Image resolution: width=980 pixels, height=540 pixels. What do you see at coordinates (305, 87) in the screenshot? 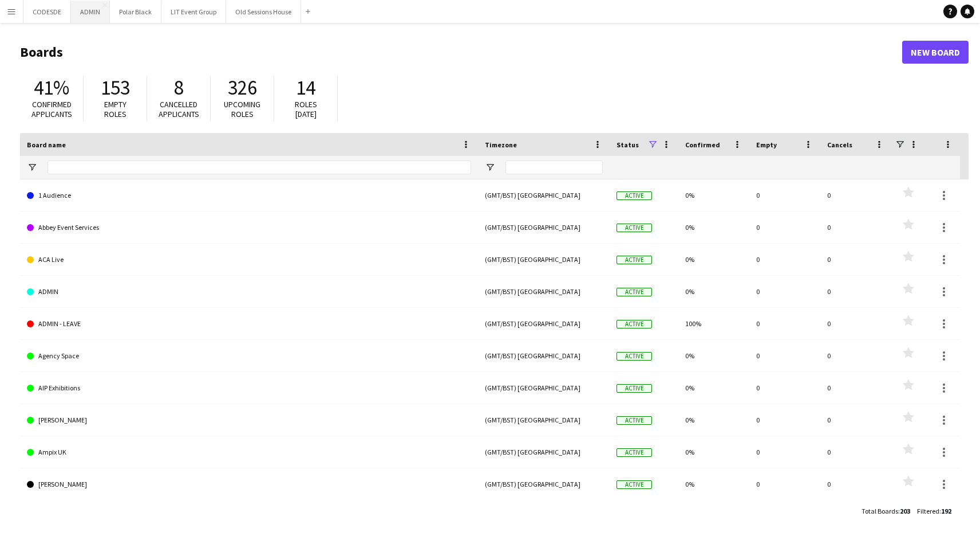
I see `span: 14` at bounding box center [305, 87].